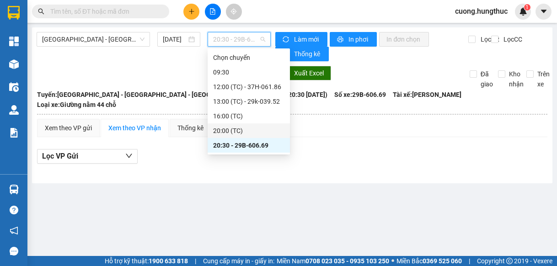 Image resolution: width=557 pixels, height=266 pixels. What do you see at coordinates (168, 261) in the screenshot?
I see `strong: 1900 633 818` at bounding box center [168, 261].